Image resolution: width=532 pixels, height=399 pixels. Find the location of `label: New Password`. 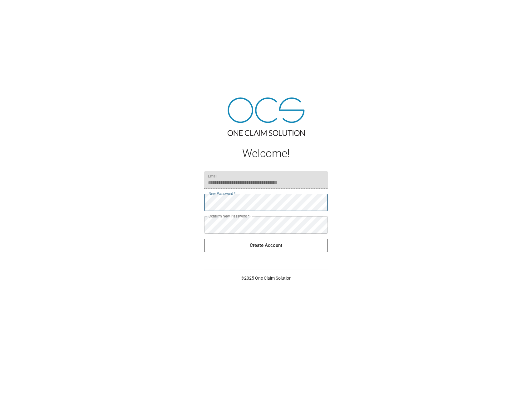

label: New Password is located at coordinates (222, 193).